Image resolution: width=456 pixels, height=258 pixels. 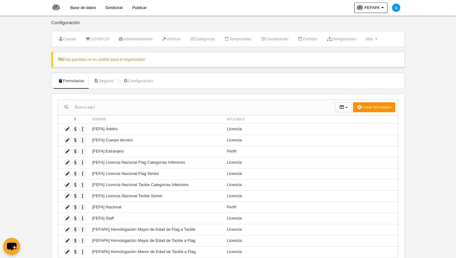 I want to click on a: Configuración, so click(x=138, y=81).